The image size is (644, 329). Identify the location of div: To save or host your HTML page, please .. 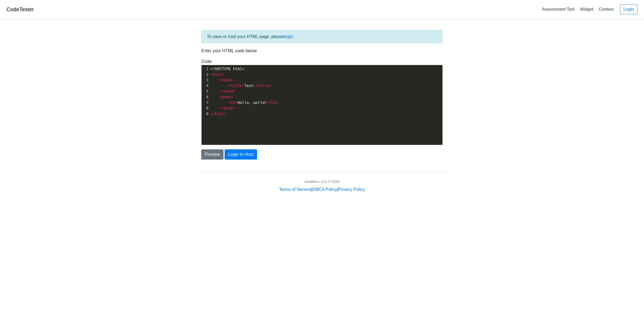
(322, 37).